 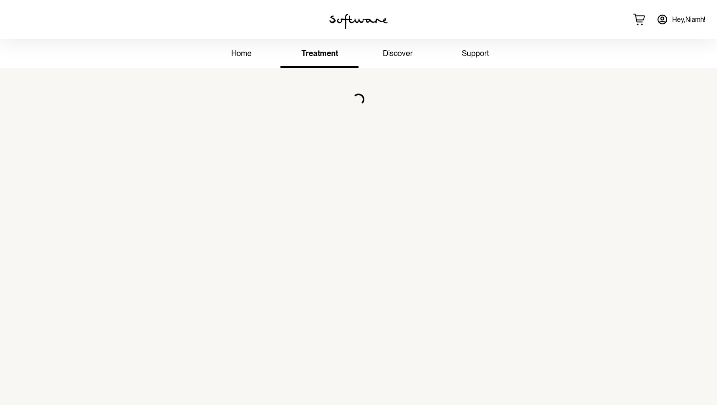 I want to click on span: Hey, Niamh !, so click(x=688, y=19).